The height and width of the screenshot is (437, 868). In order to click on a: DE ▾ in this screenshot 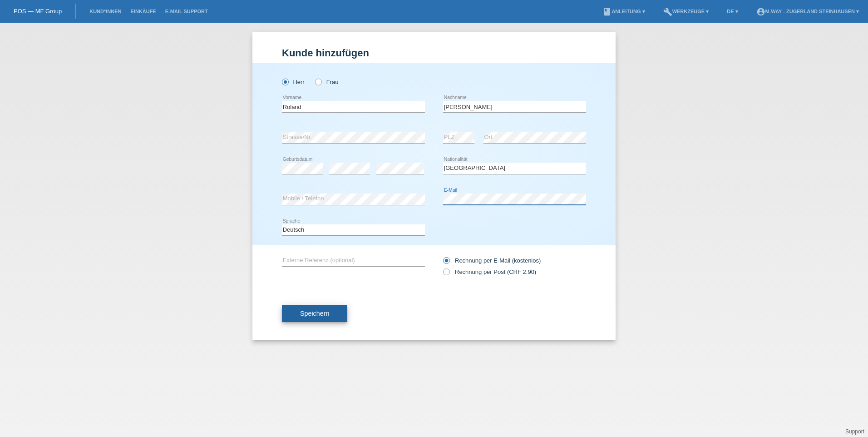, I will do `click(732, 12)`.